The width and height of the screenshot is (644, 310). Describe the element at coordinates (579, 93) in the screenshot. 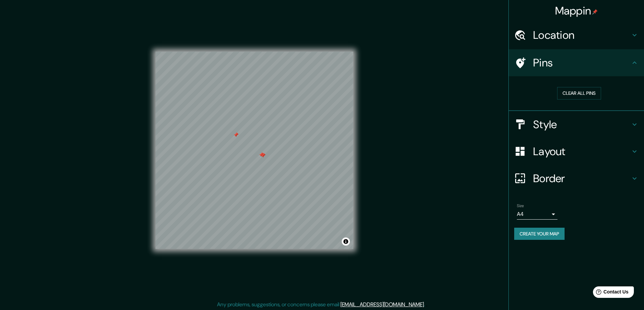

I see `button: Clear all pins` at that location.